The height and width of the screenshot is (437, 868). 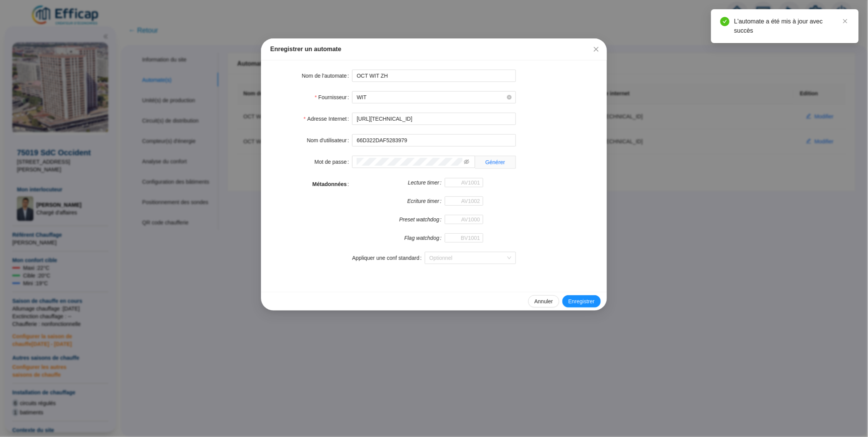 I want to click on div: L'automate a été mis à jour avec succès, so click(x=792, y=26).